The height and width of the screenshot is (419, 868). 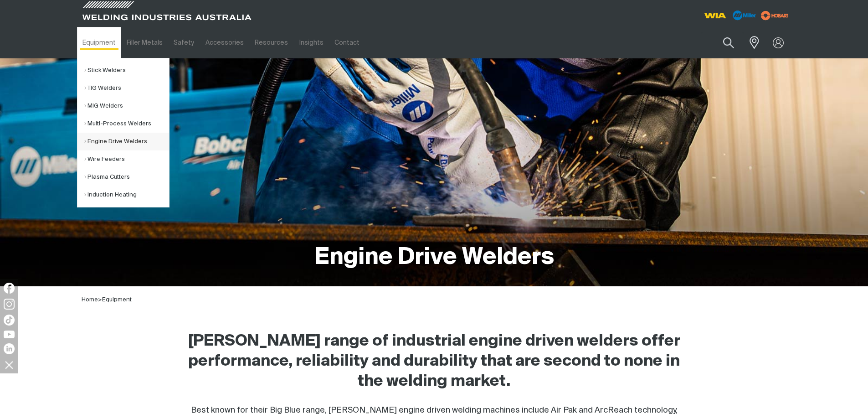 What do you see at coordinates (126, 88) in the screenshot?
I see `a: TIG Welders` at bounding box center [126, 88].